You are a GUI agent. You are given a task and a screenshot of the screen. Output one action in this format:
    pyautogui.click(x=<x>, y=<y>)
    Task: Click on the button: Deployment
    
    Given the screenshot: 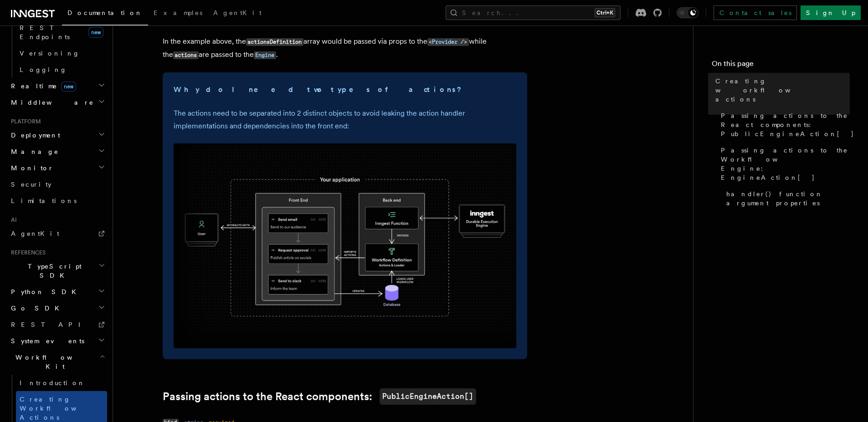 What is the action you would take?
    pyautogui.click(x=57, y=135)
    